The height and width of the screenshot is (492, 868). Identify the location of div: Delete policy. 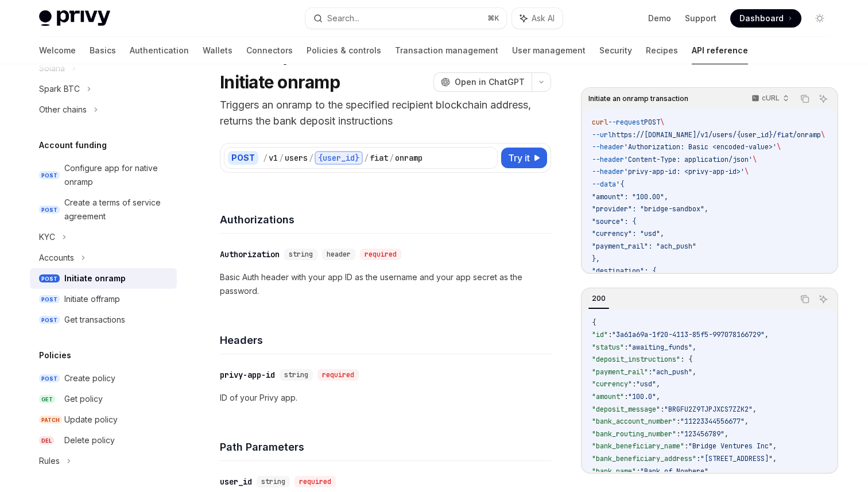
(90, 440).